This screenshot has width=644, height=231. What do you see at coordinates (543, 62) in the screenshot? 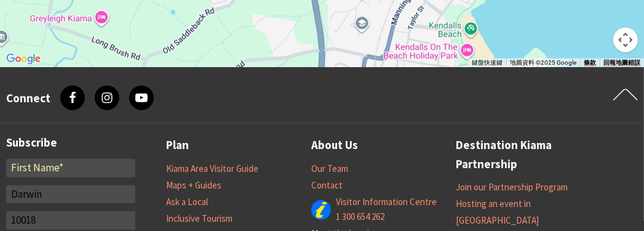
I see `span: 地圖資料 ©2025 Google` at bounding box center [543, 62].